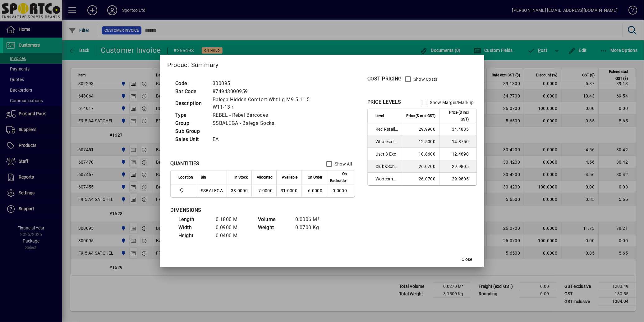 This screenshot has width=644, height=322. Describe the element at coordinates (451, 102) in the screenshot. I see `label: Show Margin/Markup` at that location.